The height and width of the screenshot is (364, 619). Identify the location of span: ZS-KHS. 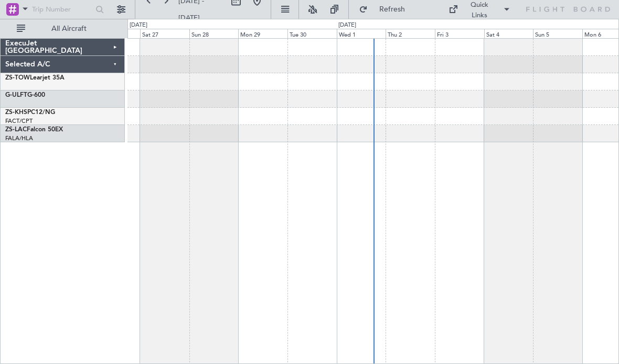
(17, 113).